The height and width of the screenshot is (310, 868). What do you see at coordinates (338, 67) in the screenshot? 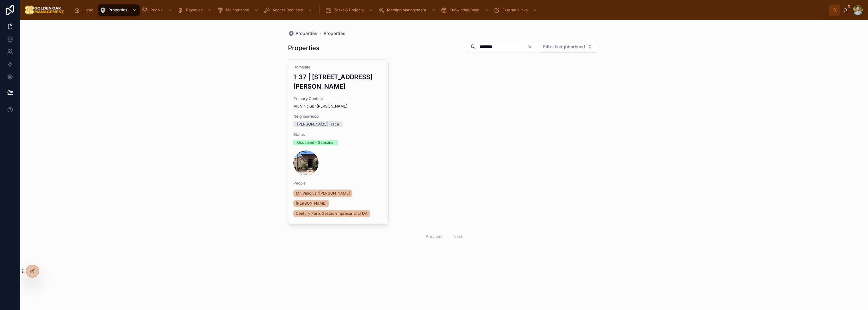
I see `span: Homesite` at bounding box center [338, 67].